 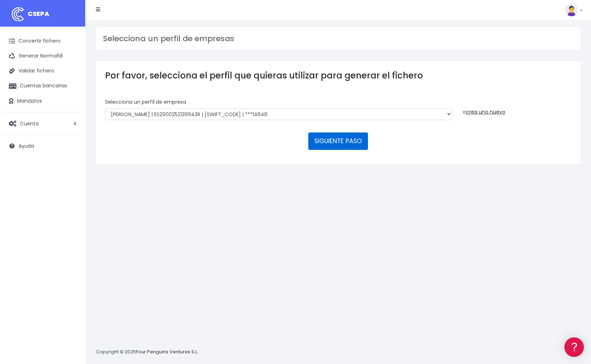 I want to click on a: Formatos, so click(x=71, y=95).